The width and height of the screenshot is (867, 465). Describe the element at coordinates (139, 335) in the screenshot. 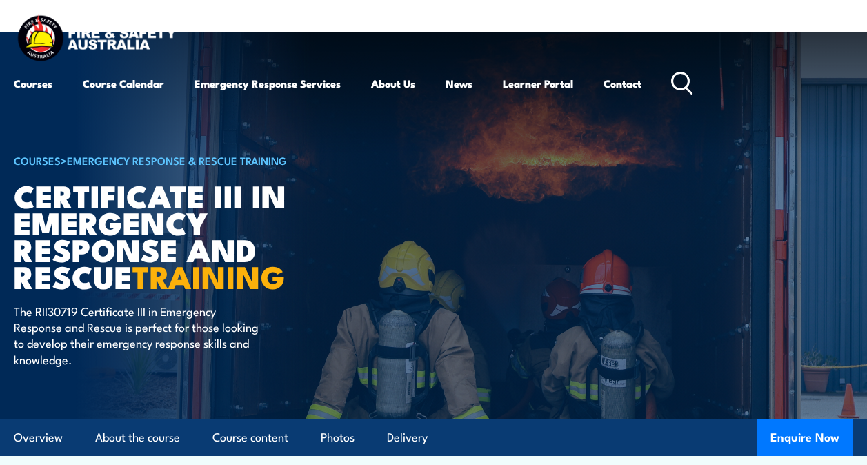

I see `p: The RII30719 Certificate III in Emergency Response and Rescue is perfect for those looking to dev...` at that location.